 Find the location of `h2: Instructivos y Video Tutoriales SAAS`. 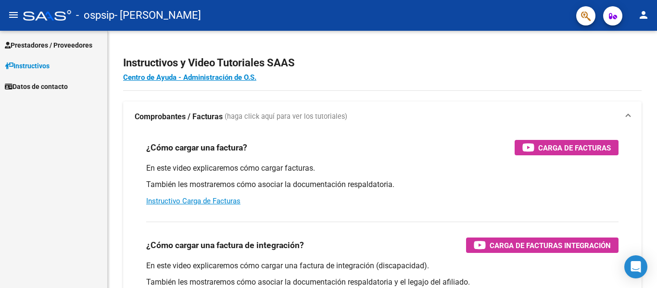

h2: Instructivos y Video Tutoriales SAAS is located at coordinates (382, 63).